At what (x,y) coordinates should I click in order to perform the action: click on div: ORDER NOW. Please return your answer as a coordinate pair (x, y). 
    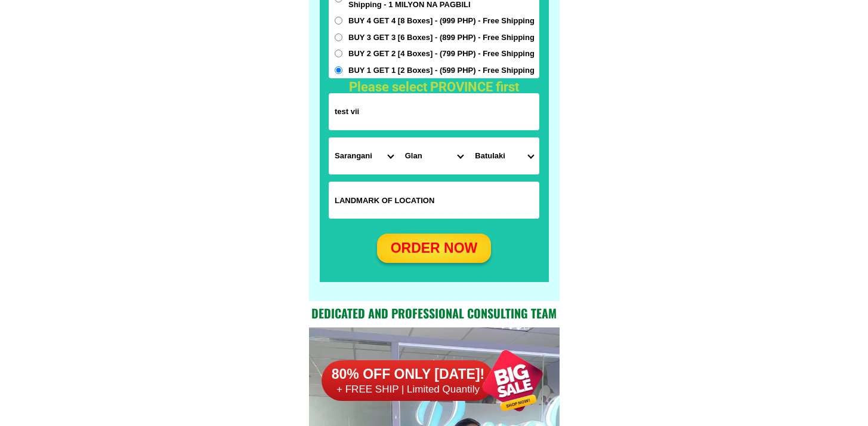
    Looking at the image, I should click on (433, 247).